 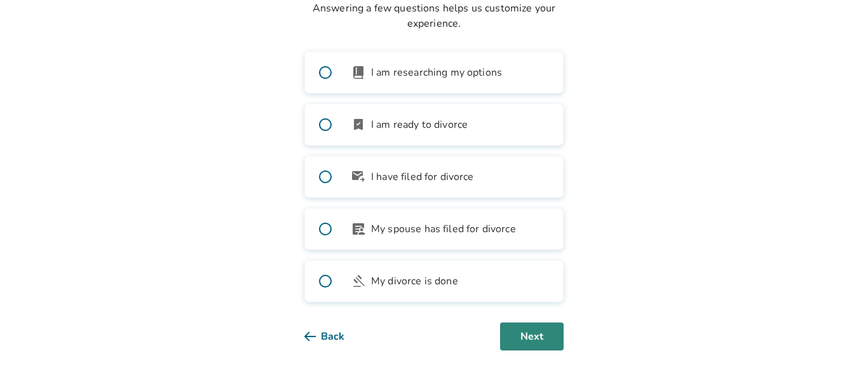 I want to click on span: gavel, so click(x=359, y=281).